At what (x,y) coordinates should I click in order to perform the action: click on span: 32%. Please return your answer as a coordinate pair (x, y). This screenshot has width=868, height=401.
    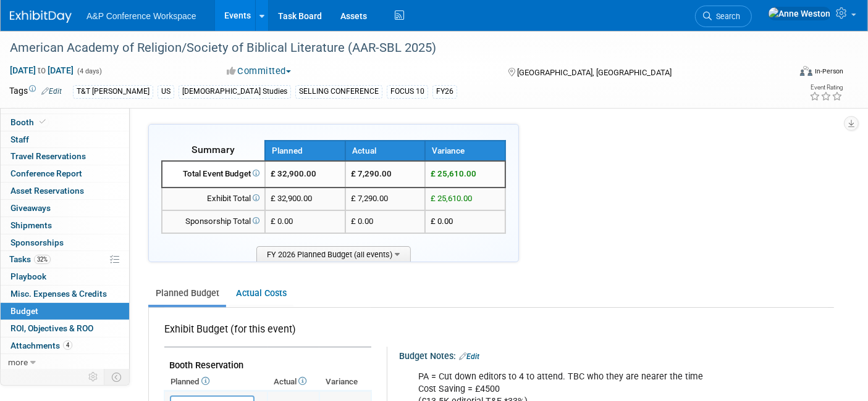
    Looking at the image, I should click on (42, 259).